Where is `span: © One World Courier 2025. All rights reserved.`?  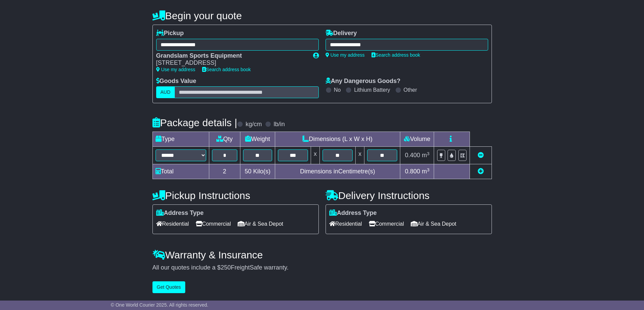 span: © One World Courier 2025. All rights reserved. is located at coordinates (159, 305).